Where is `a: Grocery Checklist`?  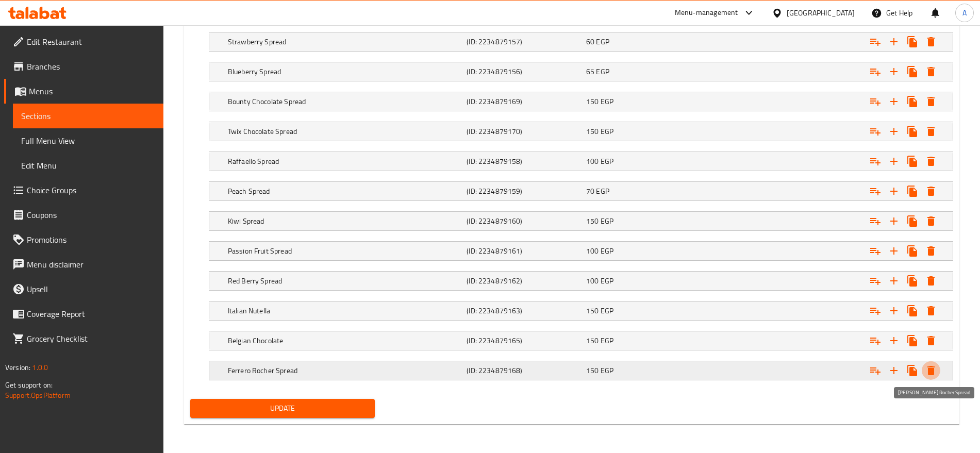
a: Grocery Checklist is located at coordinates (83, 339).